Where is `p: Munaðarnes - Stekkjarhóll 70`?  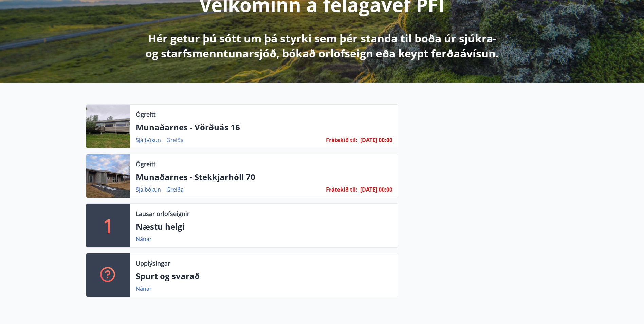 p: Munaðarnes - Stekkjarhóll 70 is located at coordinates (264, 177).